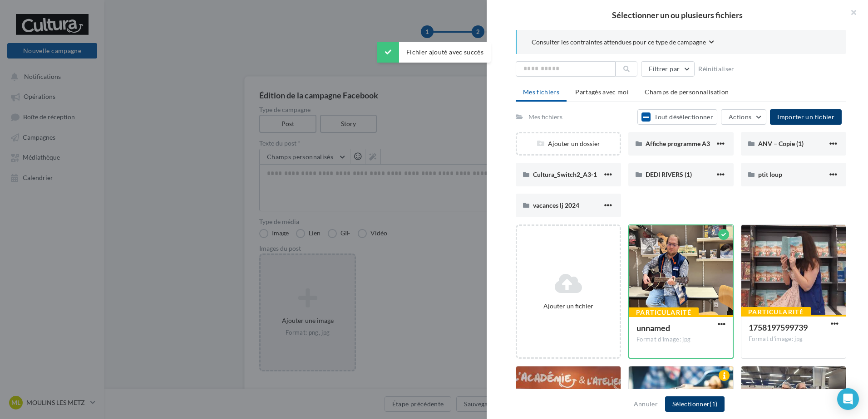 The image size is (868, 419). I want to click on button: Actions, so click(743, 117).